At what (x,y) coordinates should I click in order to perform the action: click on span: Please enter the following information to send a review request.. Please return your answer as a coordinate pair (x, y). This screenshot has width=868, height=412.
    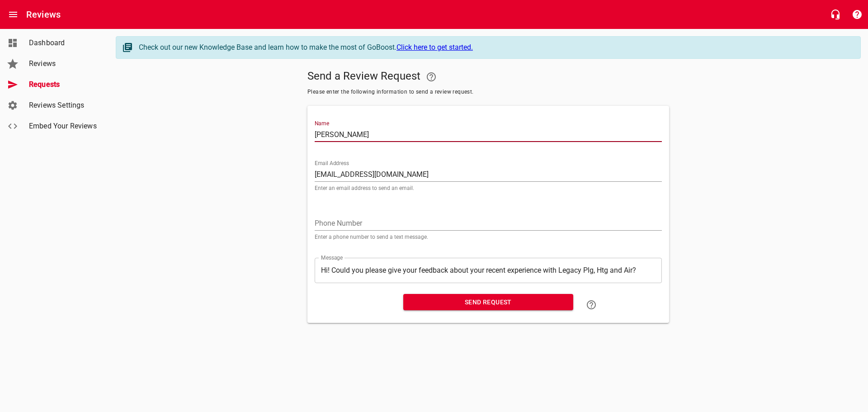
    Looking at the image, I should click on (488, 92).